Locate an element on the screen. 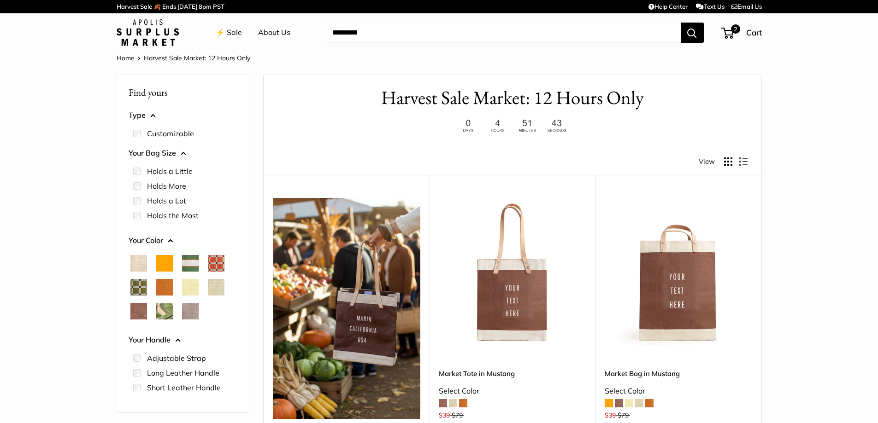  img: Apolis: Surplus Market is located at coordinates (147, 33).